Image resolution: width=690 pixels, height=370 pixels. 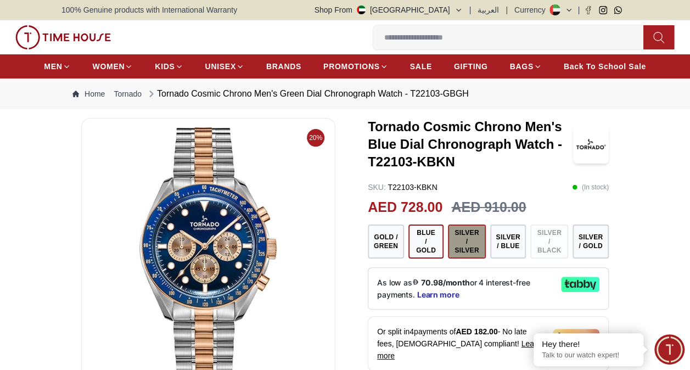 I want to click on span: SKU :, so click(x=377, y=187).